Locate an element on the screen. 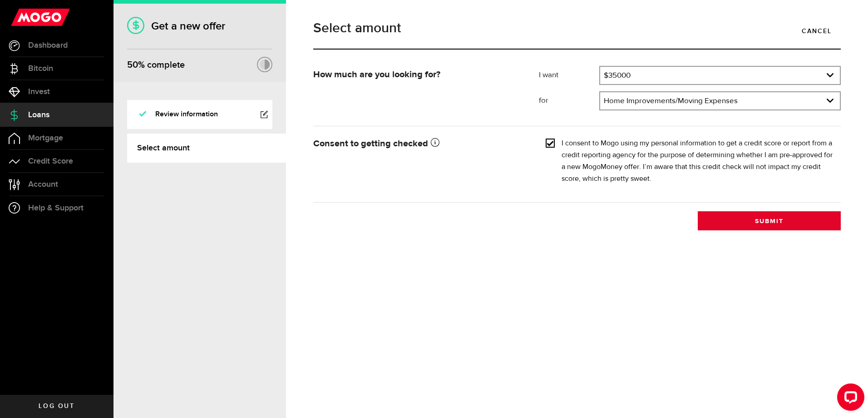 The height and width of the screenshot is (418, 868). div: % complete is located at coordinates (156, 65).